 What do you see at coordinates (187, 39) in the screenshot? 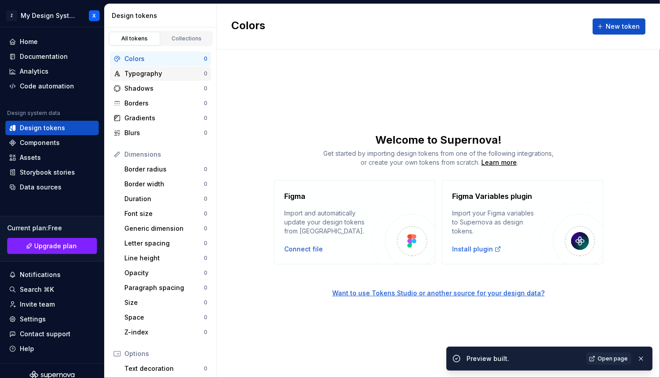
I see `div: Collections` at bounding box center [187, 39].